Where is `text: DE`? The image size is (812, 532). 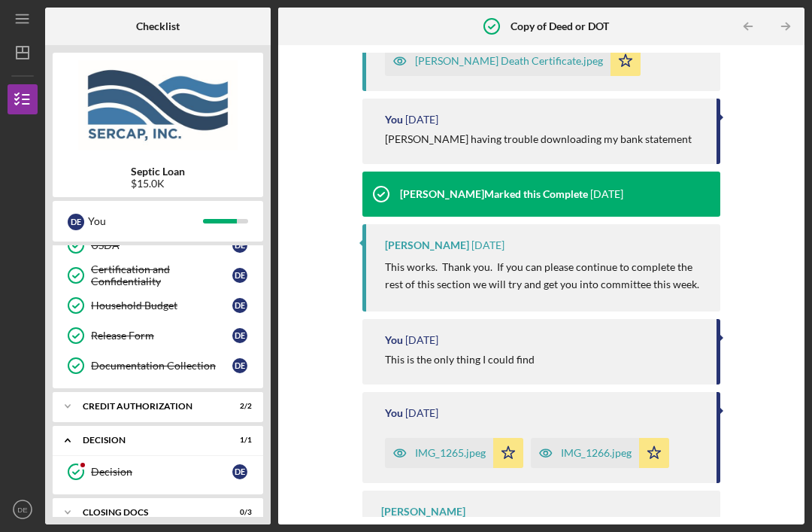
text: DE is located at coordinates (22, 509).